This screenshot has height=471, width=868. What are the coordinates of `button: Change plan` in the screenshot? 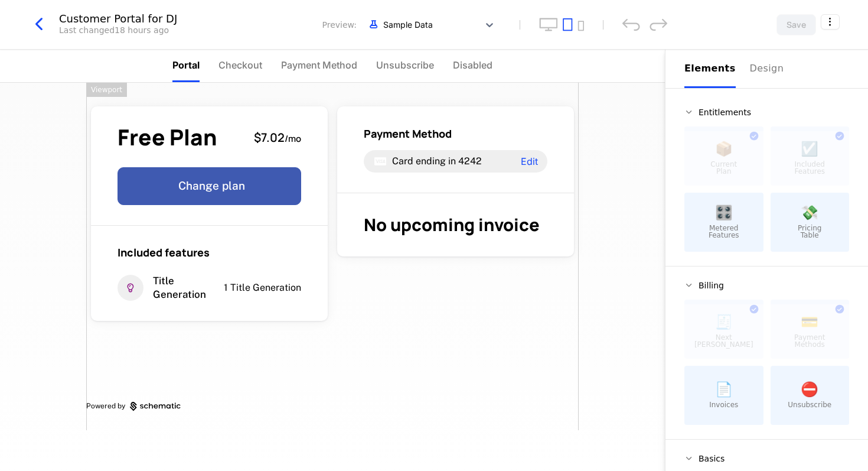 It's located at (209, 186).